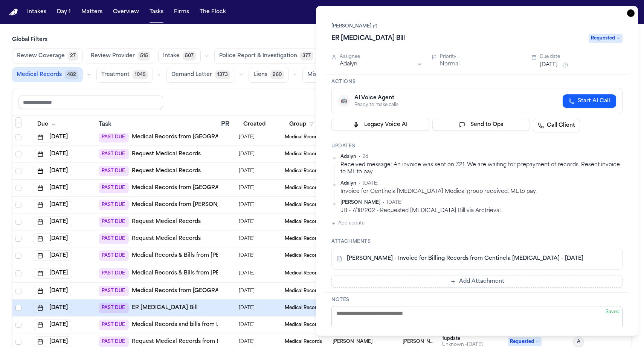 The width and height of the screenshot is (644, 347). I want to click on span: 2d, so click(365, 157).